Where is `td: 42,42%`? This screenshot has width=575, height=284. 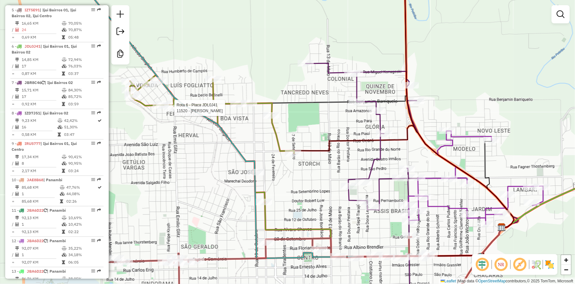 td: 42,42% is located at coordinates (81, 120).